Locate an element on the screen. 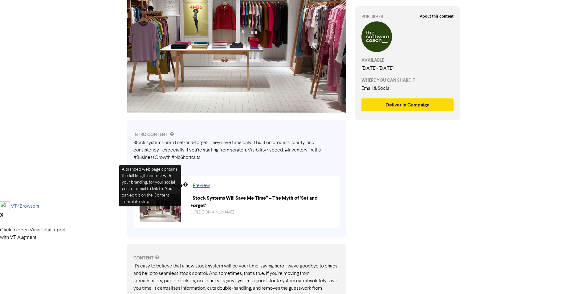  button: Deliver in Campaign is located at coordinates (408, 105).